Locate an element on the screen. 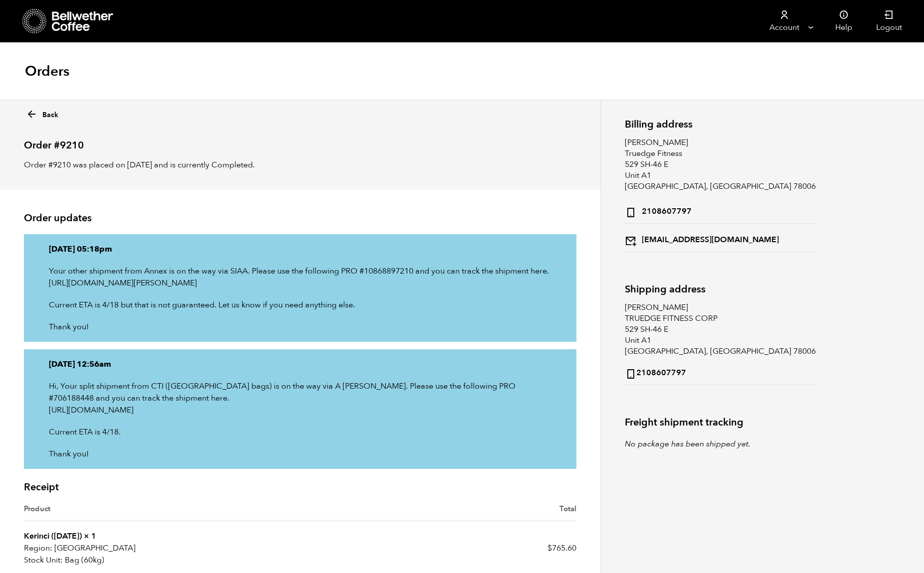 The image size is (924, 573). i: No package has been shipped yet. is located at coordinates (687, 444).